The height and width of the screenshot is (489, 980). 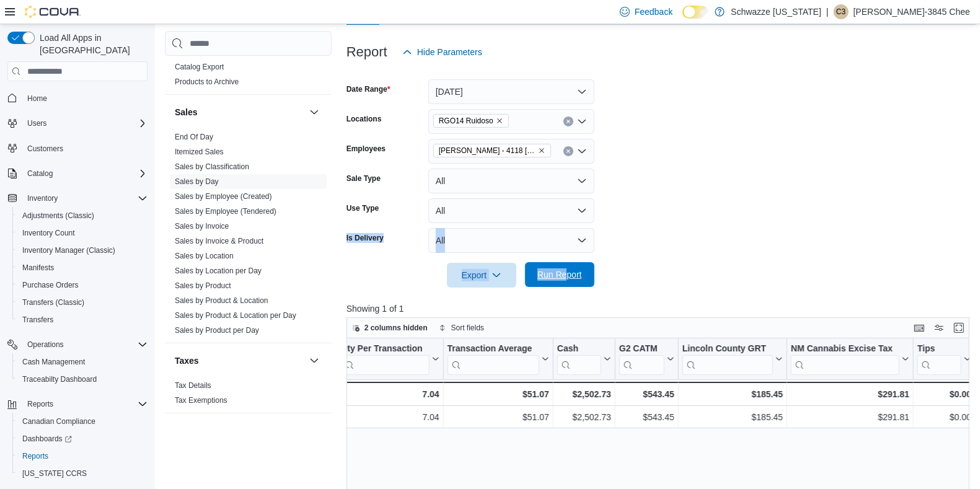 What do you see at coordinates (248, 395) in the screenshot?
I see `div: Taxes` at bounding box center [248, 395].